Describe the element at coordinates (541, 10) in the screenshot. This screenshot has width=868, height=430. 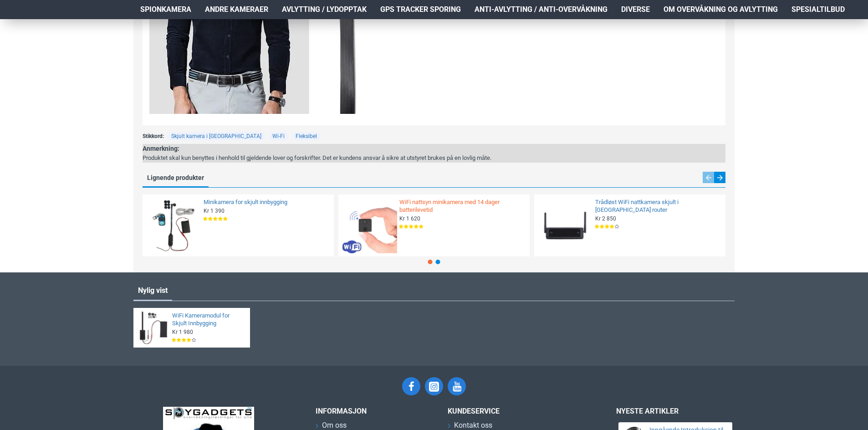
I see `span: Anti-avlytting / Anti-overvåkning` at that location.